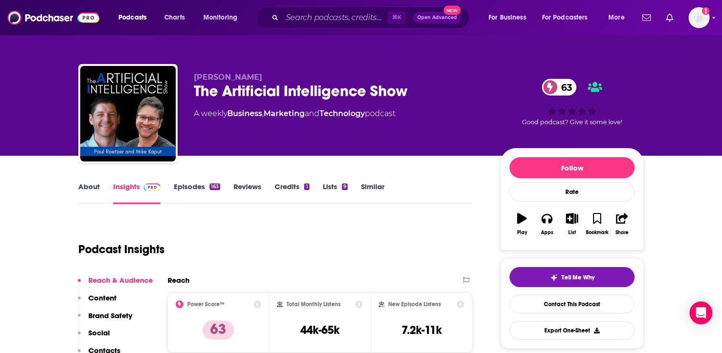 Image resolution: width=722 pixels, height=353 pixels. I want to click on span: Charts, so click(174, 18).